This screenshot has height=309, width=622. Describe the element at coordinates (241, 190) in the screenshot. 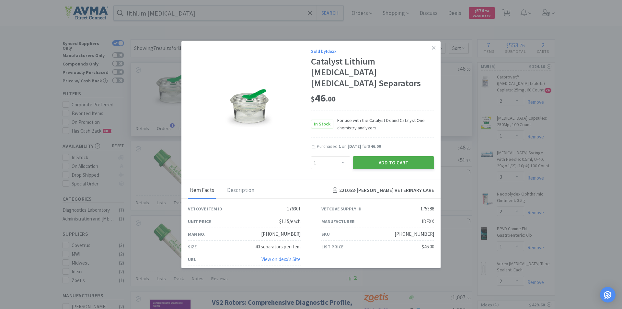

I see `div: Description` at that location.